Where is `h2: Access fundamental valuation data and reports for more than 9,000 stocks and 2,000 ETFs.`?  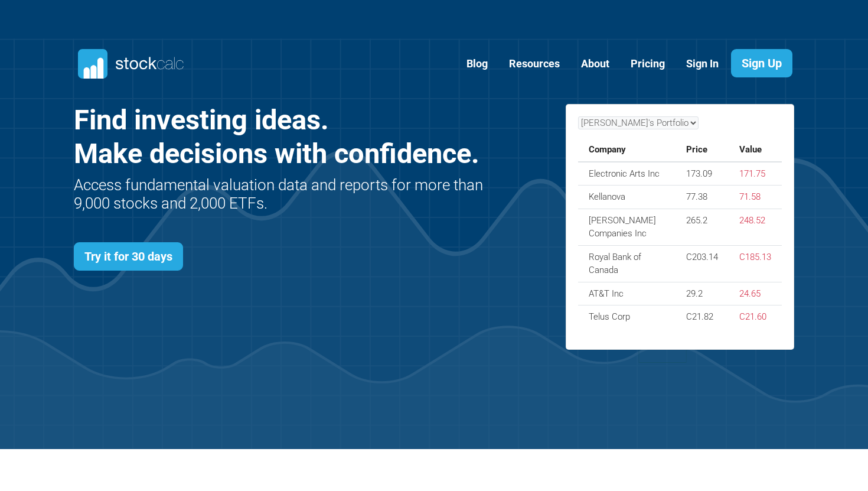
h2: Access fundamental valuation data and reports for more than 9,000 stocks and 2,000 ETFs. is located at coordinates (280, 194).